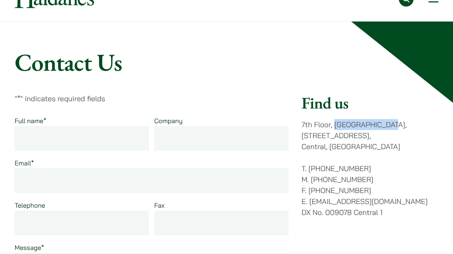  What do you see at coordinates (151, 98) in the screenshot?
I see `p: " " indicates required fields` at bounding box center [151, 98].